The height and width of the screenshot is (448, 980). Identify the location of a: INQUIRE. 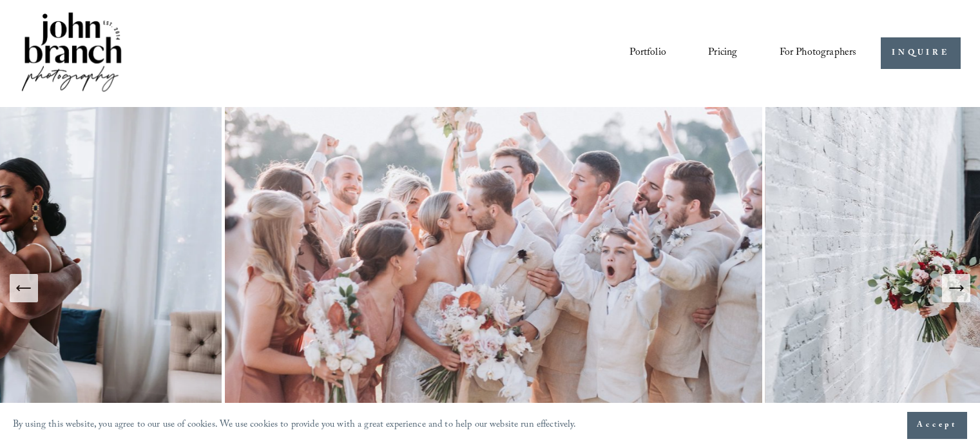
(920, 53).